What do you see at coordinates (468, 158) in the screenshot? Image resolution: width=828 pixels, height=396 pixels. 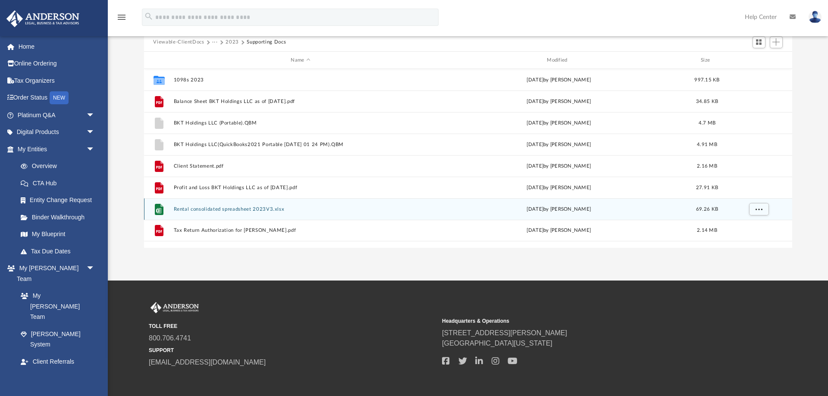 I see `div: grid` at bounding box center [468, 158].